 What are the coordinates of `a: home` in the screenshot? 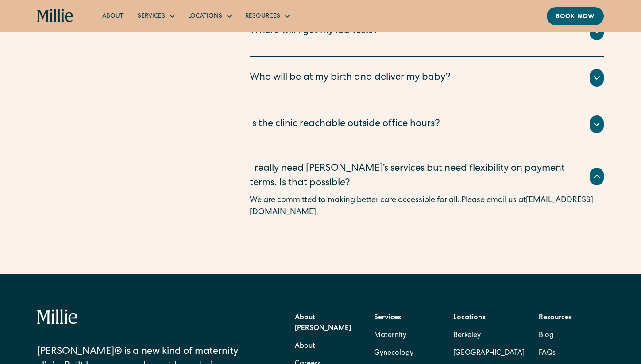 It's located at (56, 16).